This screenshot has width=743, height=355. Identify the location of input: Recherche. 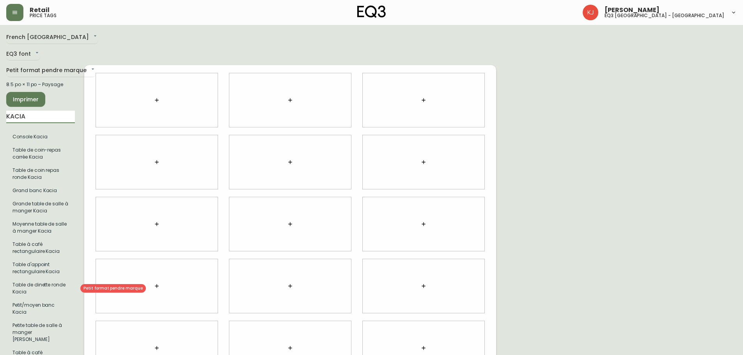
(41, 117).